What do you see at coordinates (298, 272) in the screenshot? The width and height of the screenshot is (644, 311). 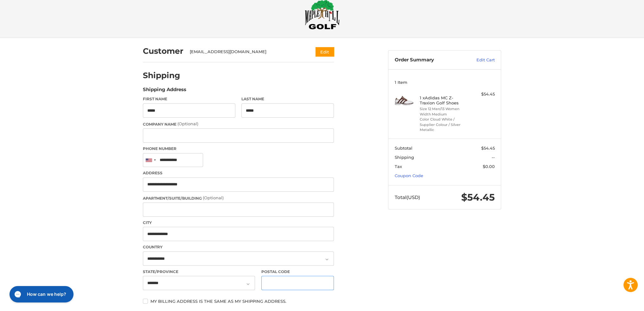 I see `label: Postal Code` at bounding box center [298, 272].